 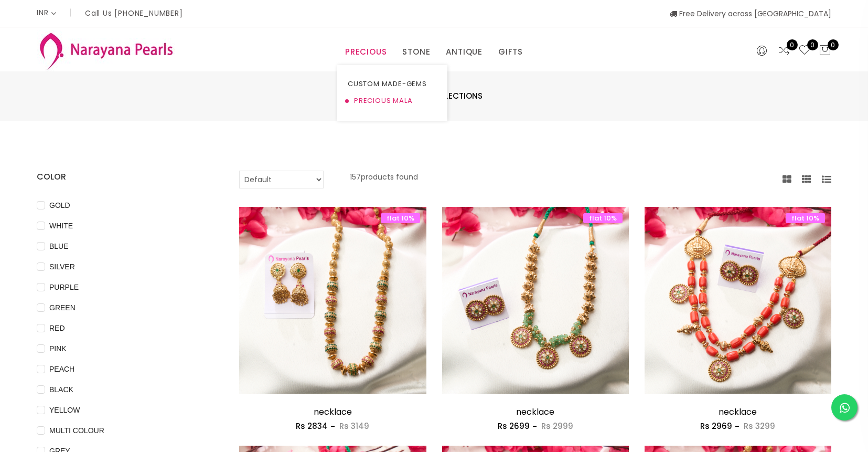 I want to click on span: Rs 3299, so click(x=759, y=425).